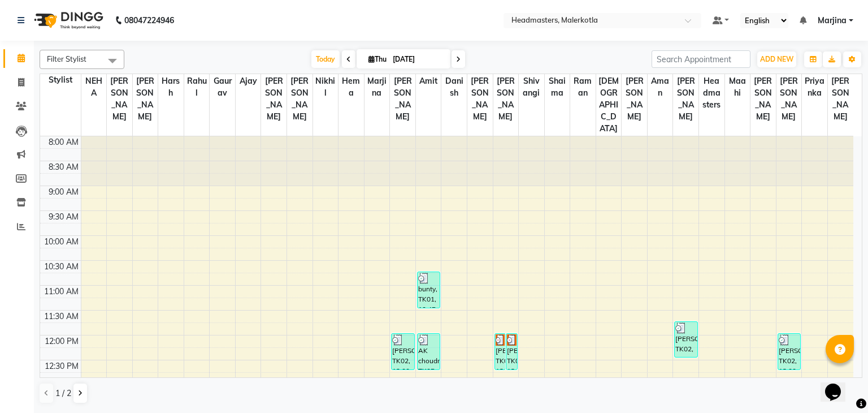 This screenshot has height=413, width=868. What do you see at coordinates (248, 81) in the screenshot?
I see `span: Ajay` at bounding box center [248, 81].